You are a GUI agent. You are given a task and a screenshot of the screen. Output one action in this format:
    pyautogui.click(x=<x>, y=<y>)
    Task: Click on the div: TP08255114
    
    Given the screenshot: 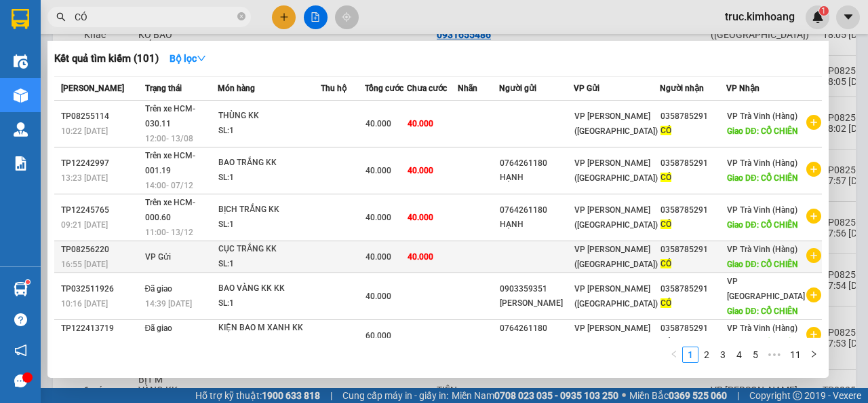 What is the action you would take?
    pyautogui.click(x=101, y=116)
    